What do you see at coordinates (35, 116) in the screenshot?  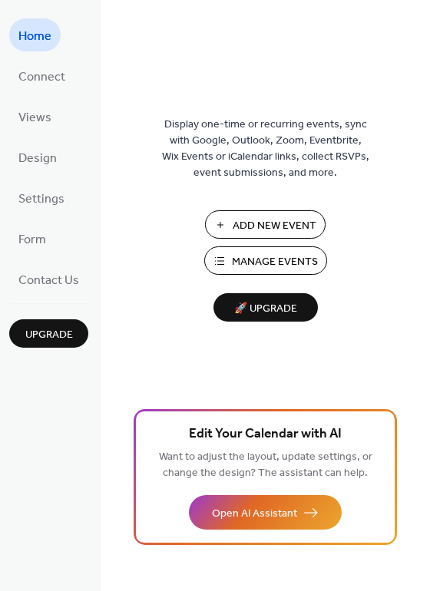 I see `a: Views` at bounding box center [35, 116].